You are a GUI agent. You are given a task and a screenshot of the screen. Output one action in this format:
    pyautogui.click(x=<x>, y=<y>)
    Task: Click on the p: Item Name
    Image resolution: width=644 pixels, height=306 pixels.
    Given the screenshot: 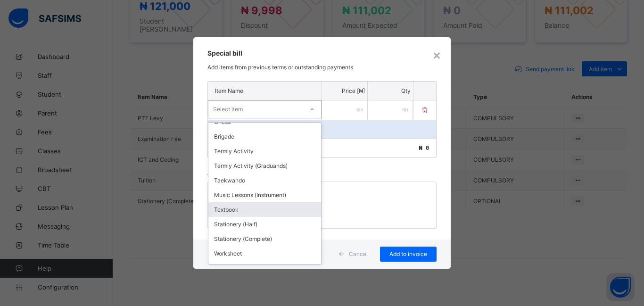 What is the action you would take?
    pyautogui.click(x=264, y=91)
    